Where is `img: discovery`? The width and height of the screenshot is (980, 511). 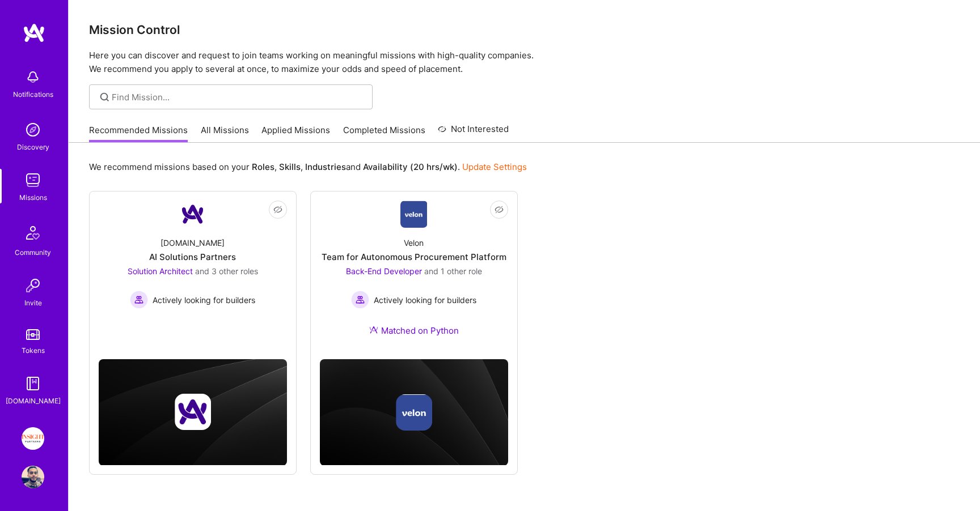 img: discovery is located at coordinates (33, 130).